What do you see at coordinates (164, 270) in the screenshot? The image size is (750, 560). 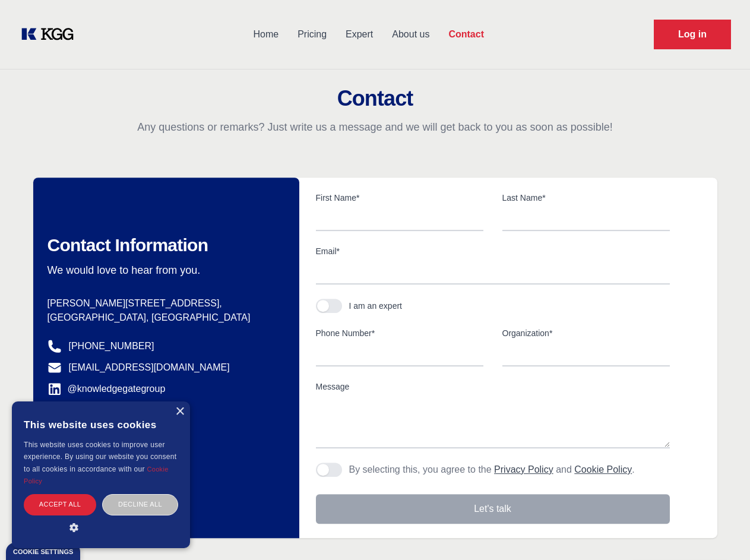 I see `p: We would love to hear from you.` at bounding box center [164, 270].